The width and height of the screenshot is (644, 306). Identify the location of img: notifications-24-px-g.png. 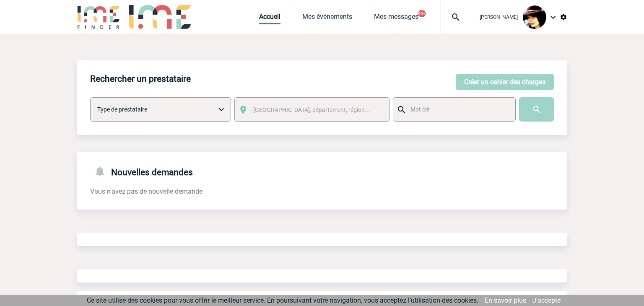
(102, 171).